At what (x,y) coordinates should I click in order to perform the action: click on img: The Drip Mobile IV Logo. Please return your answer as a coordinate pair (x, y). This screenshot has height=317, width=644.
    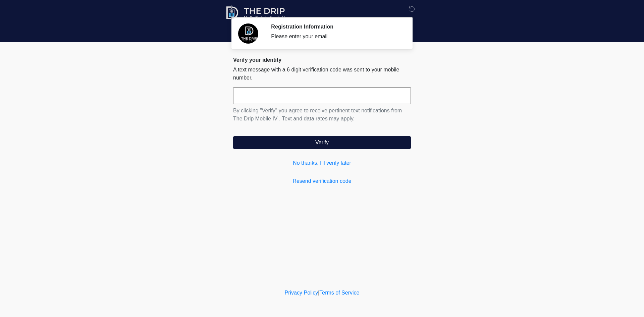
    Looking at the image, I should click on (256, 12).